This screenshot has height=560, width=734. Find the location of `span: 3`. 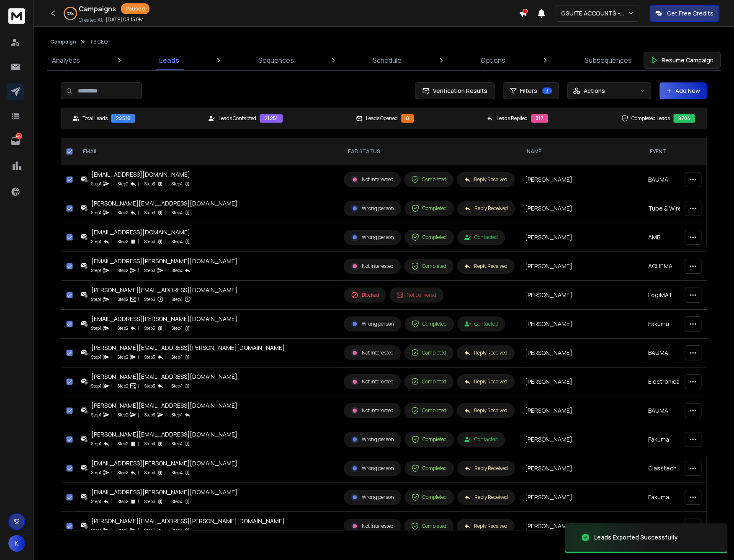

span: 3 is located at coordinates (547, 91).